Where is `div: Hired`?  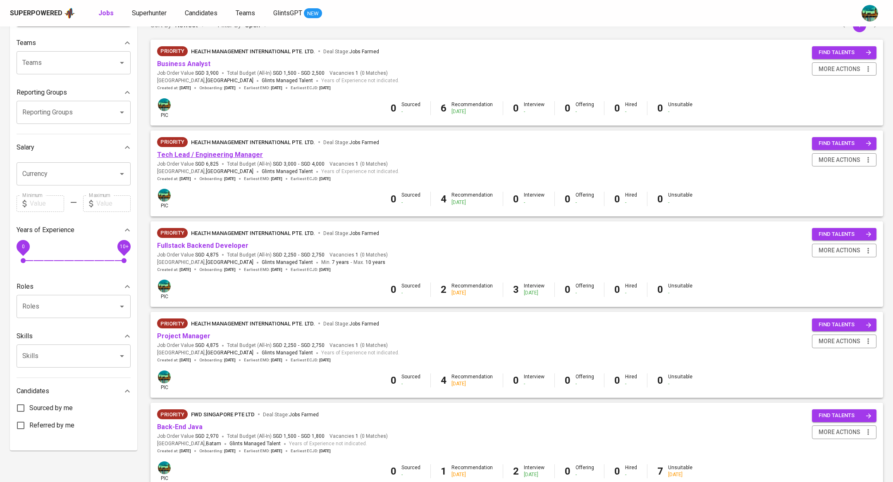 div: Hired is located at coordinates (631, 472).